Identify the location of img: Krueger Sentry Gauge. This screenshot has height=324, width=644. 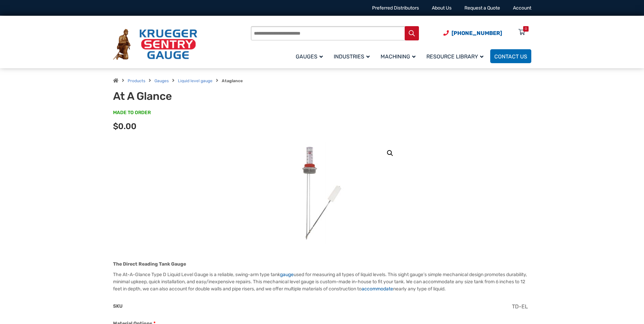
(155, 45).